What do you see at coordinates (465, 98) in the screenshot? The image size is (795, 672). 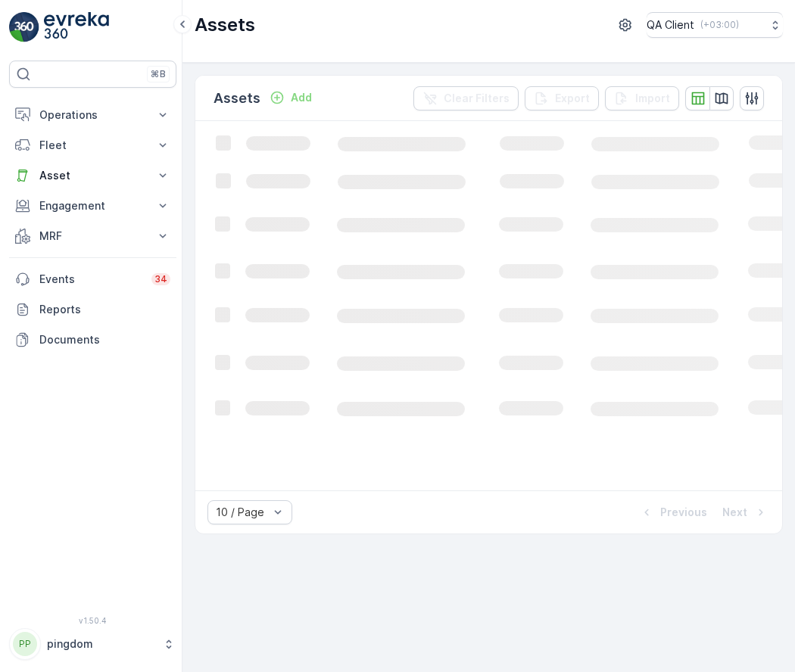 I see `button: Clear Filters` at bounding box center [465, 98].